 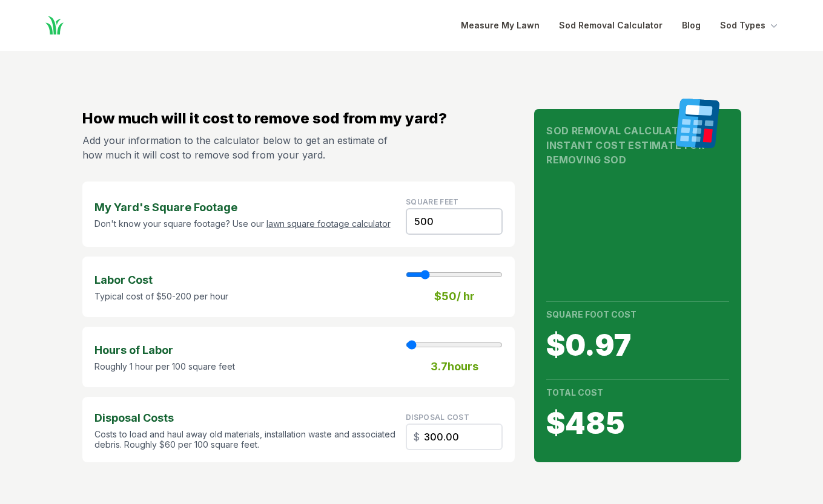 What do you see at coordinates (245, 418) in the screenshot?
I see `strong: Disposal Costs` at bounding box center [245, 418].